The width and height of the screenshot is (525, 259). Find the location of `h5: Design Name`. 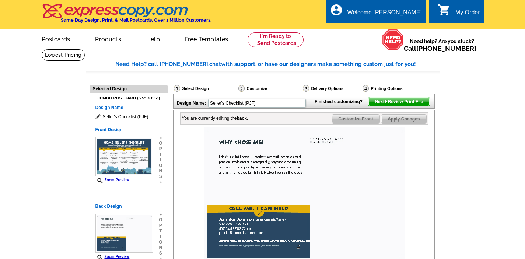

h5: Design Name is located at coordinates (129, 108).